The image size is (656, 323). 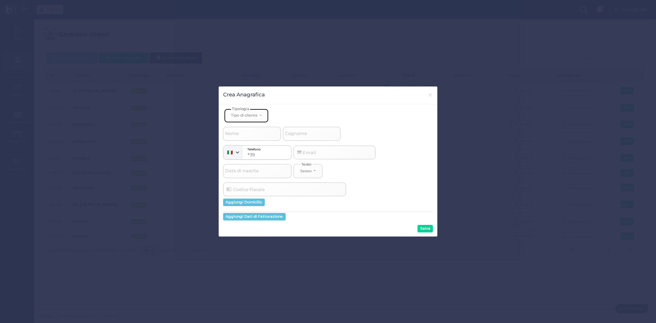 What do you see at coordinates (252, 133) in the screenshot?
I see `input: Nome` at bounding box center [252, 133].